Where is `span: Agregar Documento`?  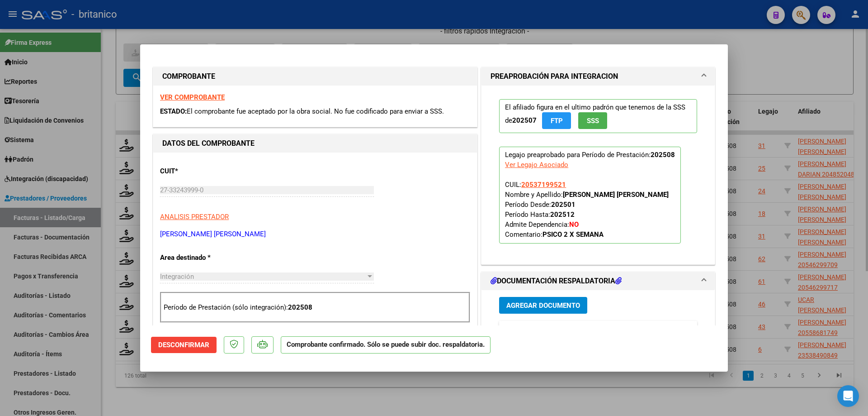 span: Agregar Documento is located at coordinates (543, 306).